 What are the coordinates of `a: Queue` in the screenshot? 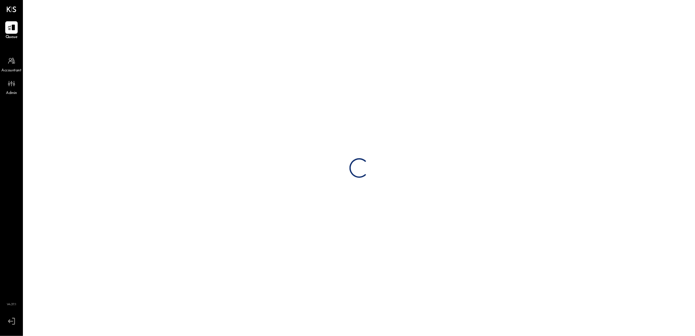 It's located at (11, 31).